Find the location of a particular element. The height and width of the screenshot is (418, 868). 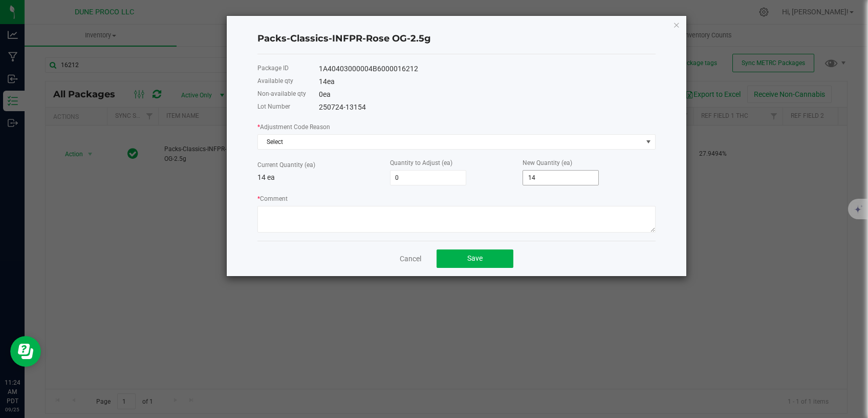

span: Select is located at coordinates (450, 142).